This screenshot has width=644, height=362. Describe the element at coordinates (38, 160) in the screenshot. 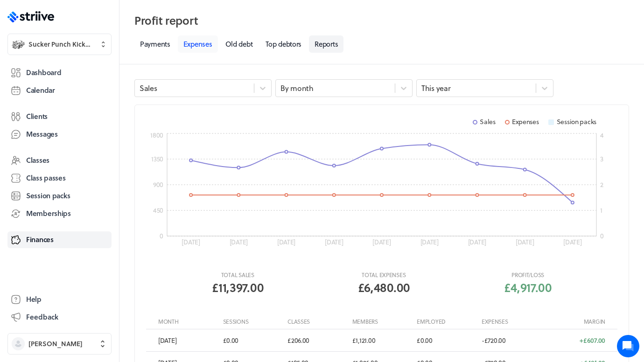

I see `span: Classes` at that location.